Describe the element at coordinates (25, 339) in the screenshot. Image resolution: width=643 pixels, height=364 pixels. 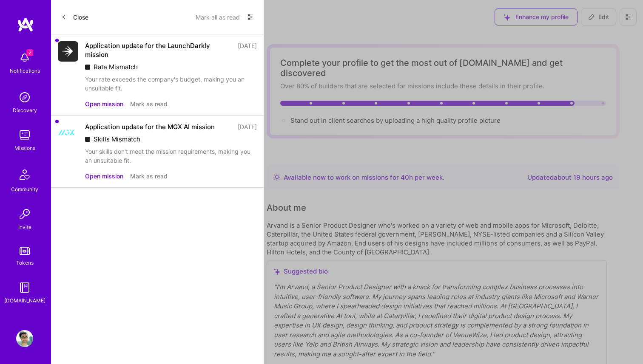
I see `a: User Avatar` at that location.